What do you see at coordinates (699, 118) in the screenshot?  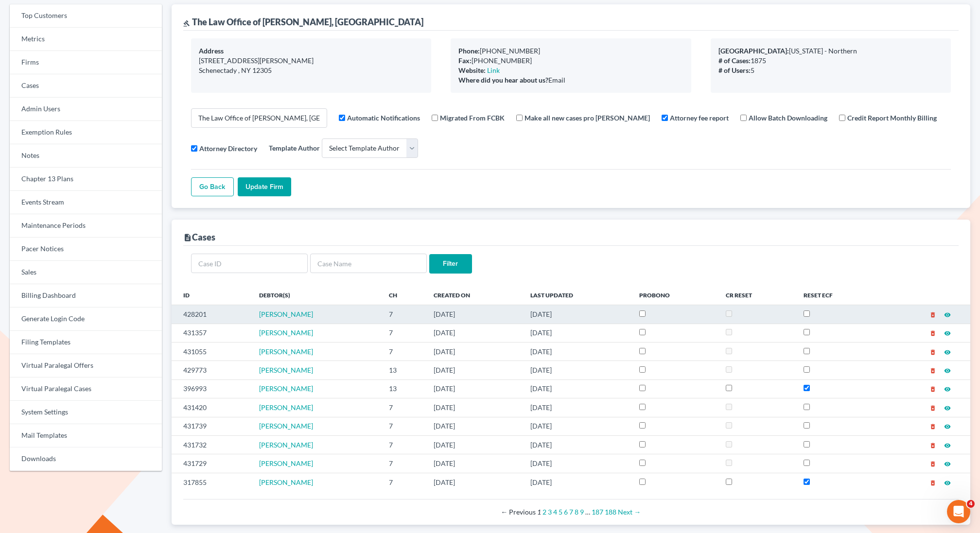 I see `label: Attorney fee report` at bounding box center [699, 118].